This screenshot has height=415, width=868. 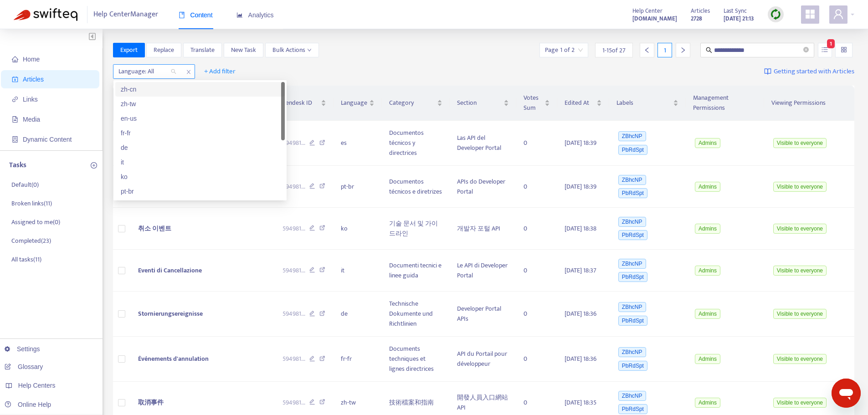 What do you see at coordinates (31, 59) in the screenshot?
I see `span: Home` at bounding box center [31, 59].